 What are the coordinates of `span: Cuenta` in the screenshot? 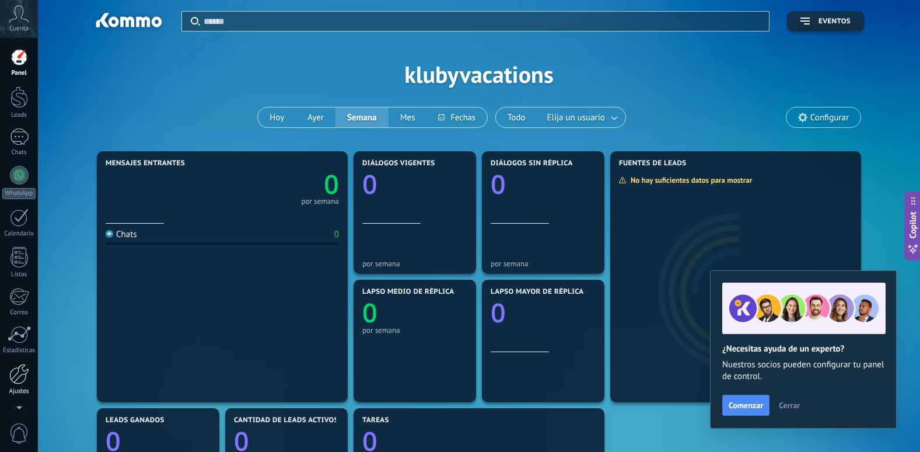 It's located at (19, 29).